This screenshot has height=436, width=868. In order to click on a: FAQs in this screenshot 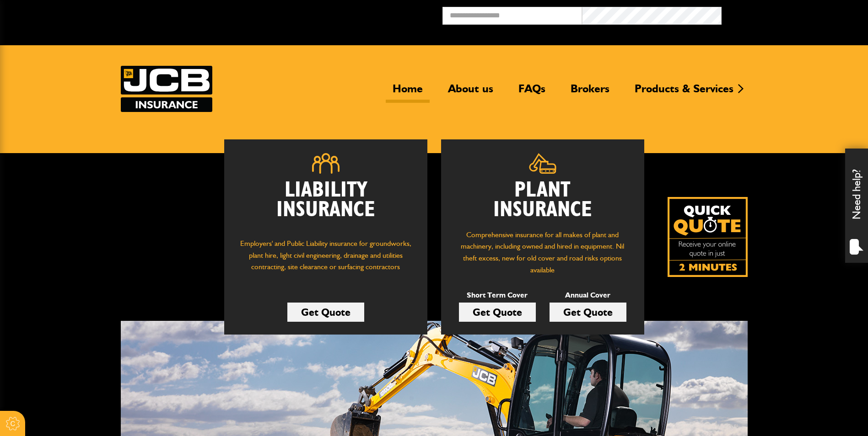, I will do `click(532, 93)`.